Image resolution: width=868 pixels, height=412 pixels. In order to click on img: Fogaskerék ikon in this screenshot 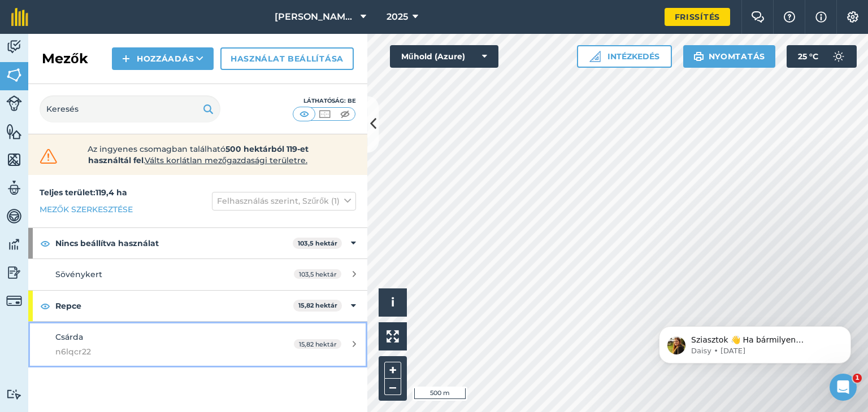, I will do `click(853, 17)`.